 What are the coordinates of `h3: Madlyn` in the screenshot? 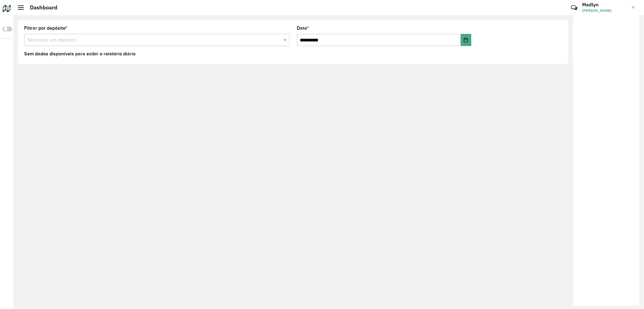 It's located at (605, 4).